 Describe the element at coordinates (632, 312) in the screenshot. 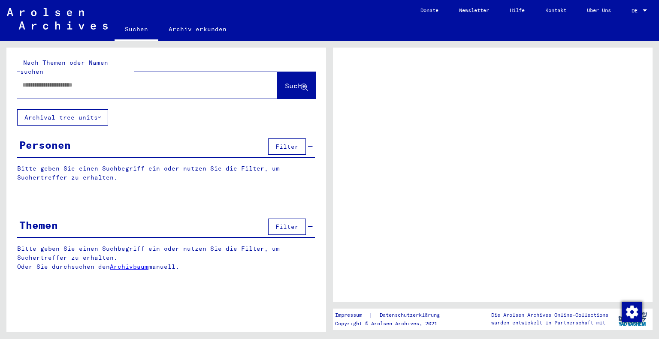

I see `img: Zustimmung ändern` at that location.